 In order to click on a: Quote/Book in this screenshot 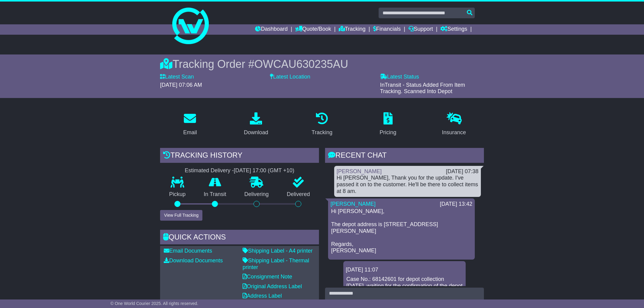, I will do `click(313, 30)`.